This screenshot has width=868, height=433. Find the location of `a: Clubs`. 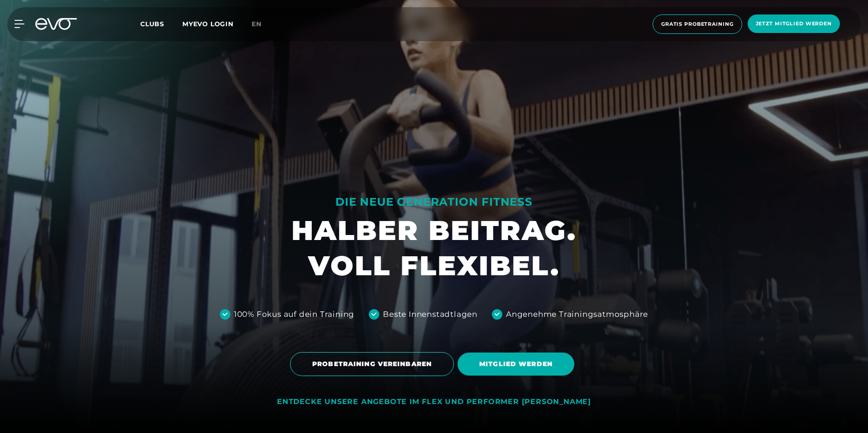

a: Clubs is located at coordinates (161, 23).